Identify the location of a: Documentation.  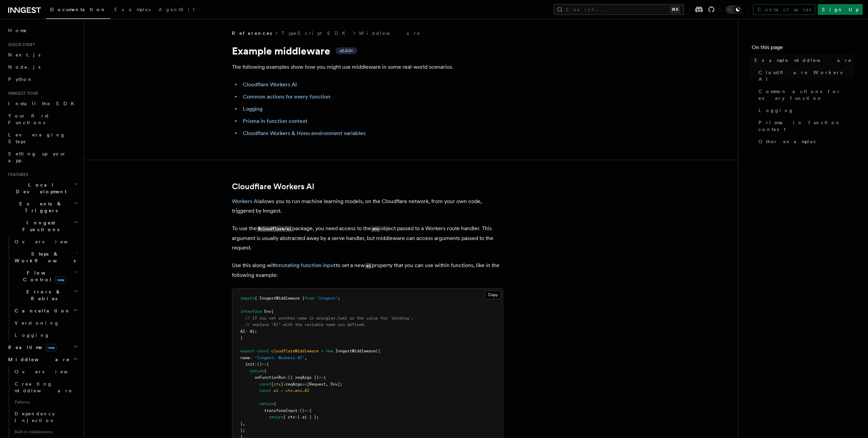
(78, 11).